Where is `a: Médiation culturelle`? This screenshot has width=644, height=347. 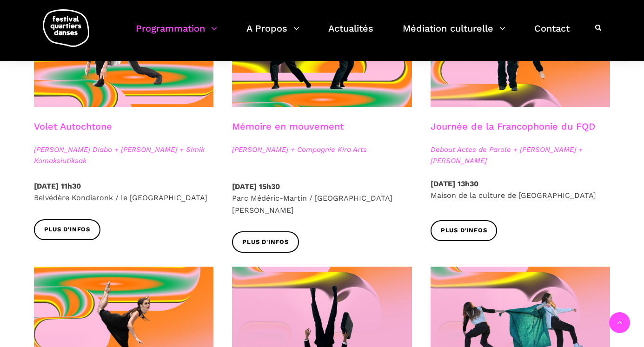 a: Médiation culturelle is located at coordinates (454, 34).